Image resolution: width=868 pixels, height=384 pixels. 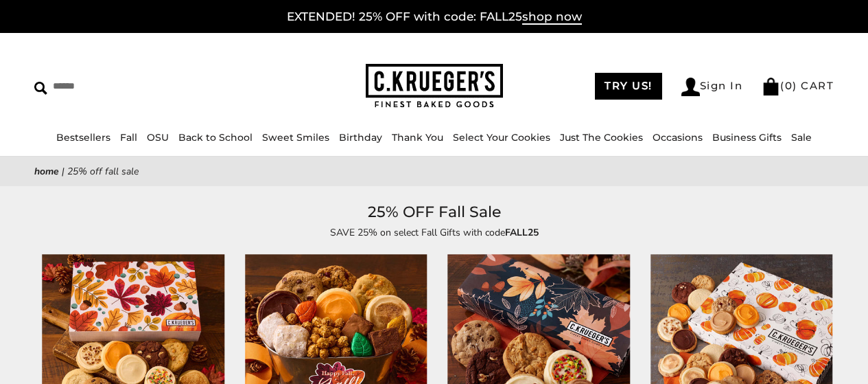 What do you see at coordinates (771, 87) in the screenshot?
I see `img: Bag` at bounding box center [771, 87].